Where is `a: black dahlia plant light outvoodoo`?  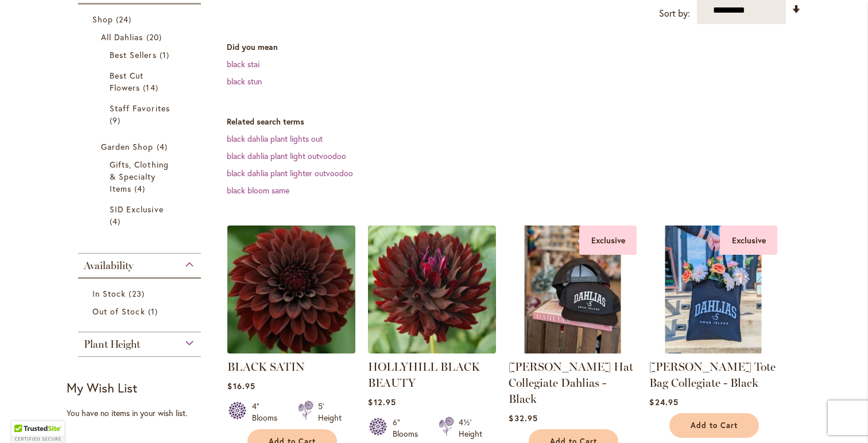 a: black dahlia plant light outvoodoo is located at coordinates (287, 155).